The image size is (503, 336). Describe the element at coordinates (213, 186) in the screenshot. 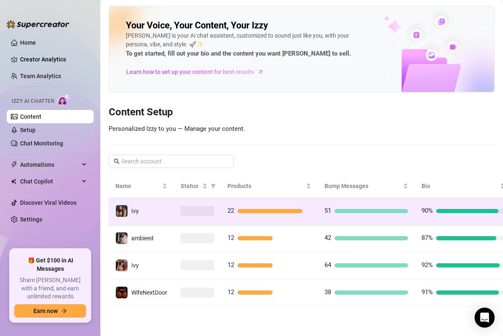

I see `span: filter` at that location.